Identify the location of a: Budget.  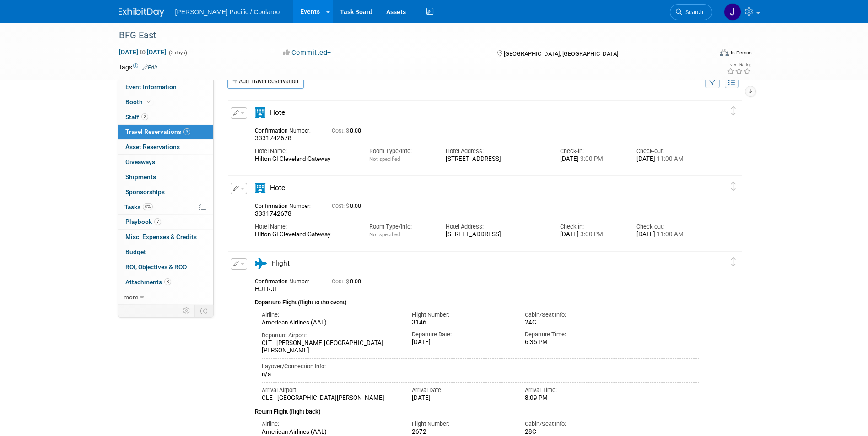
(166, 252).